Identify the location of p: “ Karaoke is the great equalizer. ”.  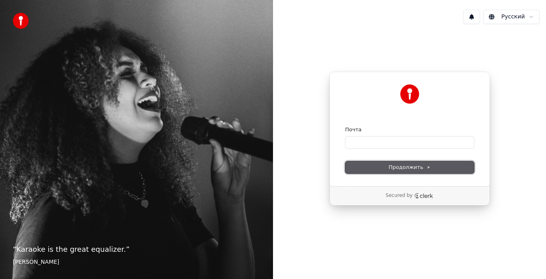
(136, 249).